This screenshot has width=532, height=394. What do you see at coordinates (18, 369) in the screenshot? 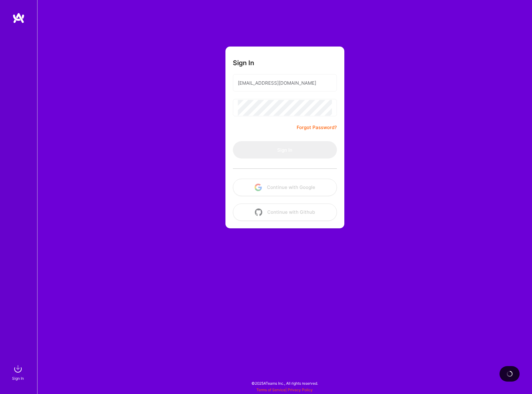
I see `img: sign in` at bounding box center [18, 369].